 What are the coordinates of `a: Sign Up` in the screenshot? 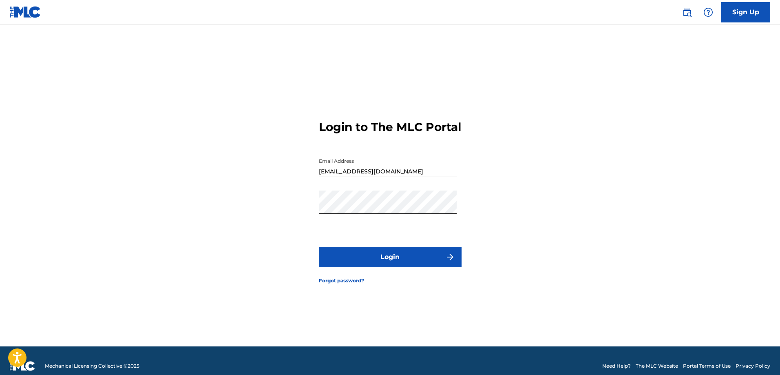 It's located at (746, 12).